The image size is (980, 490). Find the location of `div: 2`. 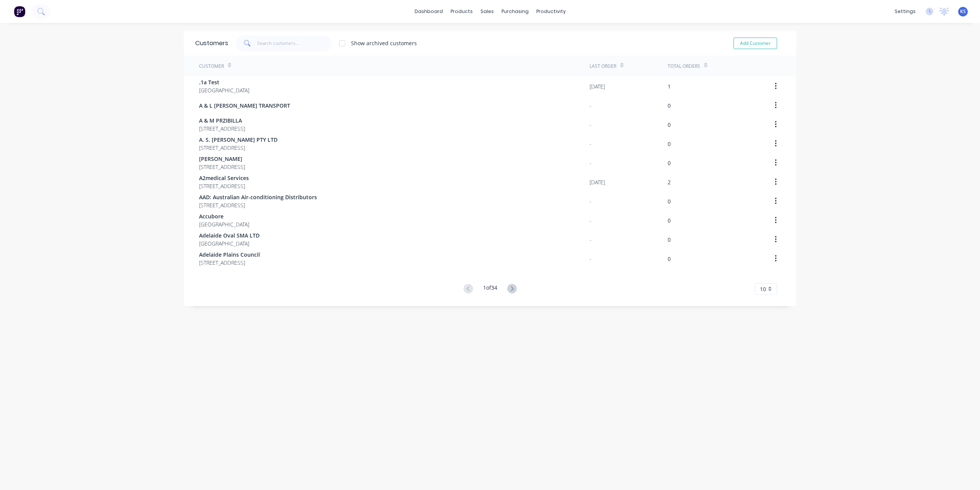

div: 2 is located at coordinates (669, 182).